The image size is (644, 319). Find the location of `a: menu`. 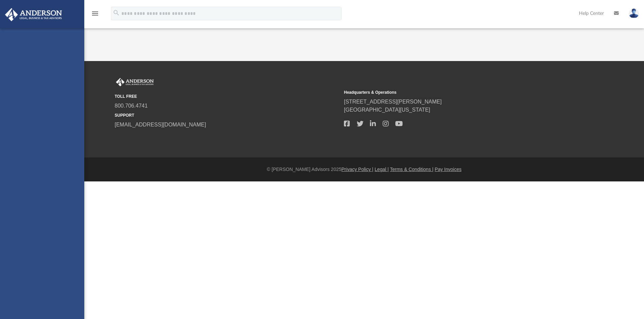

a: menu is located at coordinates (95, 15).